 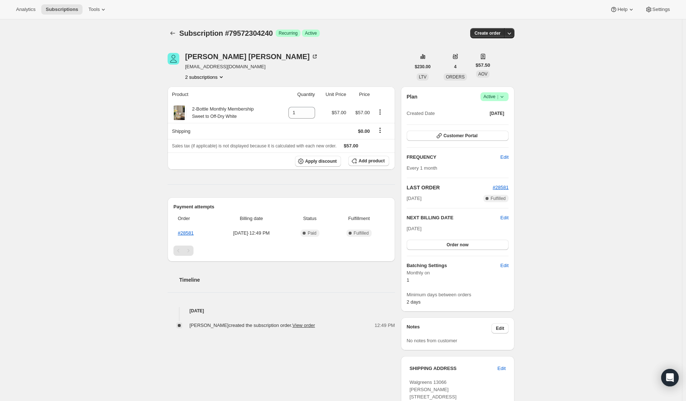 I want to click on span: Subscriptions, so click(x=62, y=9).